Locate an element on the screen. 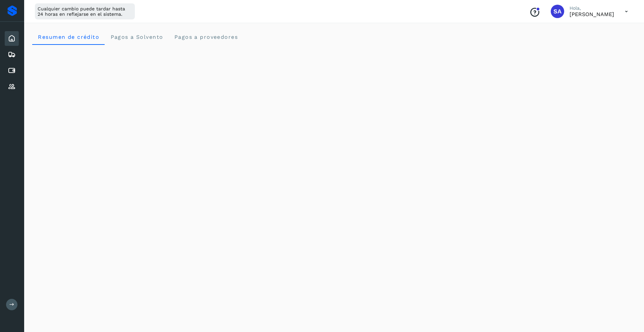 The image size is (644, 332). div: Cuentas por pagar is located at coordinates (12, 71).